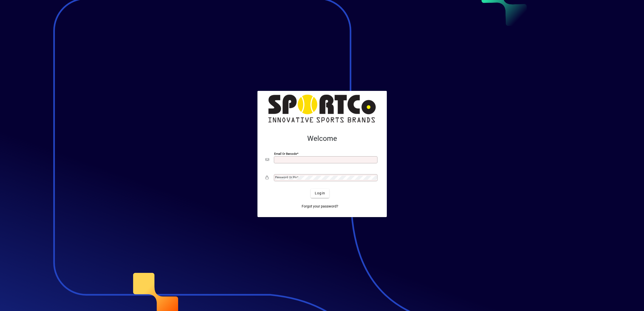  I want to click on button: Login, so click(320, 194).